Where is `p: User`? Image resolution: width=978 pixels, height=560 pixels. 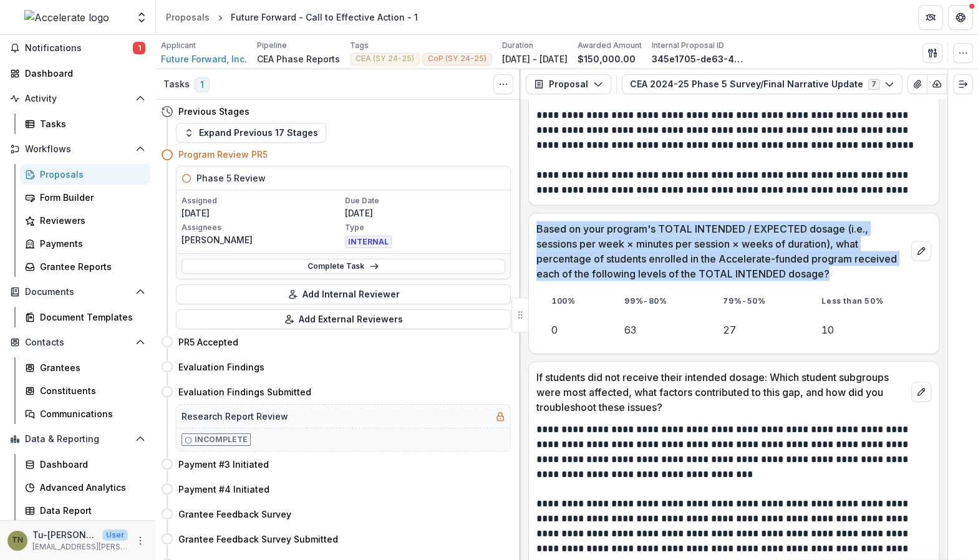 p: User is located at coordinates (115, 535).